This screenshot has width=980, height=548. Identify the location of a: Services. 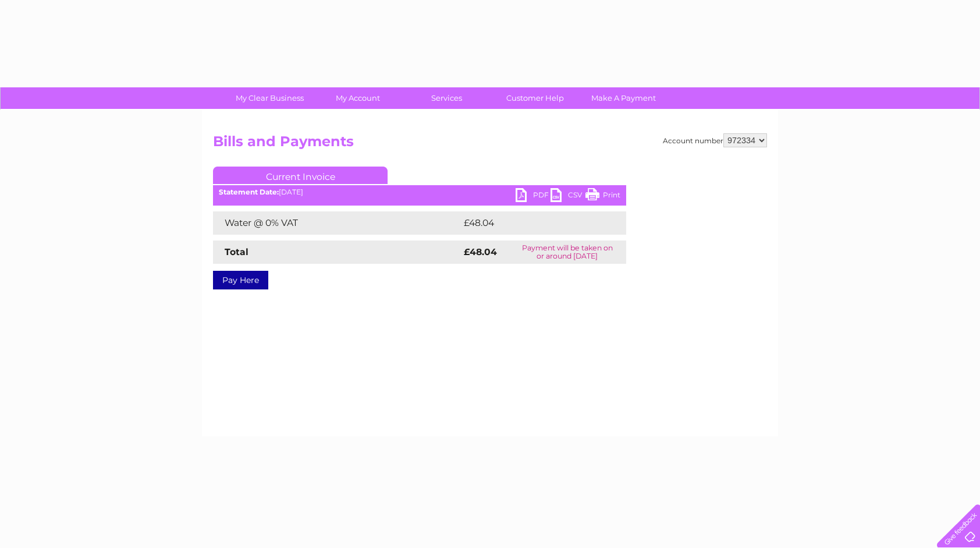
(446, 98).